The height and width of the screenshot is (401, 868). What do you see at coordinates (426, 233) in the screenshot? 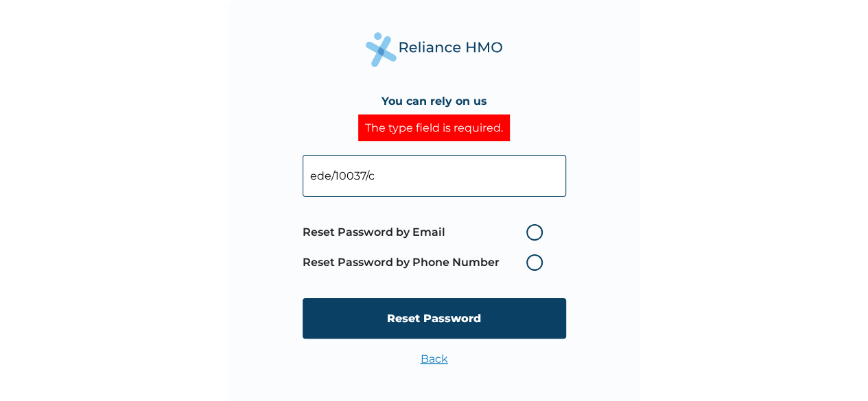
I see `label: Reset Password by Email` at bounding box center [426, 233].